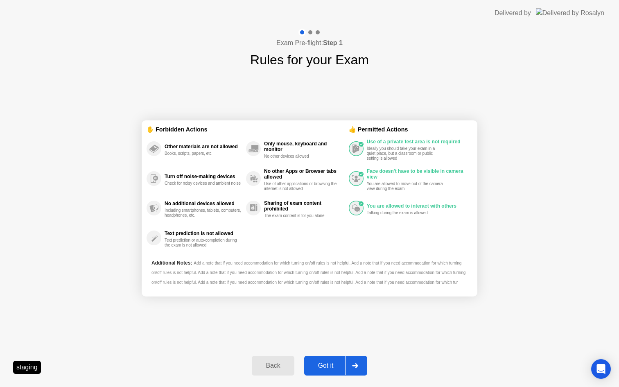 The width and height of the screenshot is (619, 387). Describe the element at coordinates (302, 186) in the screenshot. I see `div: Use of other applications or browsing the internet is not allowed` at that location.